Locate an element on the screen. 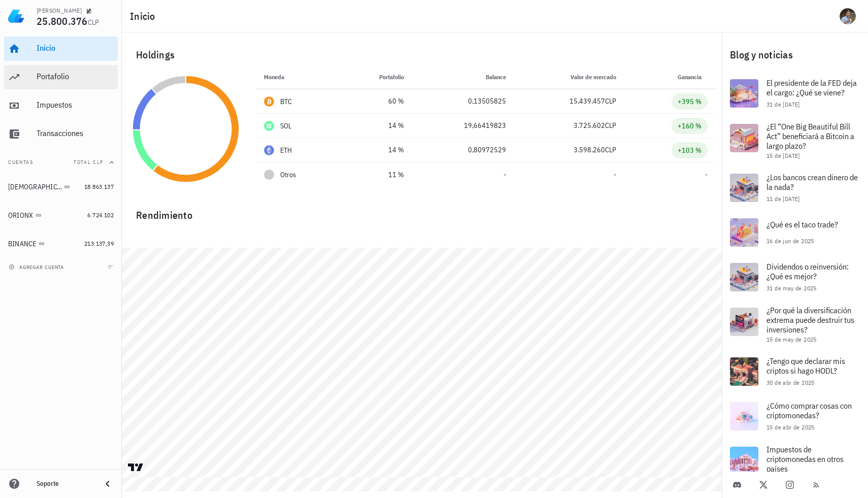  div: BTC is located at coordinates (286, 101).